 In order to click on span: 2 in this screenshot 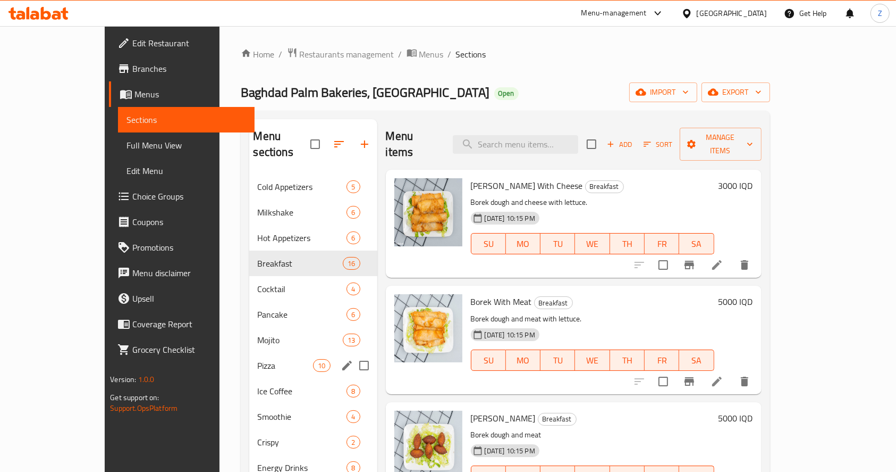, I will do `click(353, 442)`.